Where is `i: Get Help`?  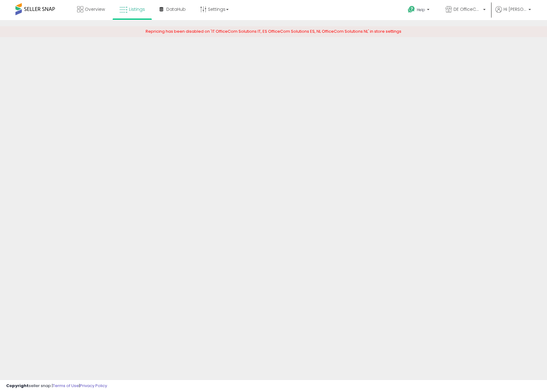 i: Get Help is located at coordinates (411, 9).